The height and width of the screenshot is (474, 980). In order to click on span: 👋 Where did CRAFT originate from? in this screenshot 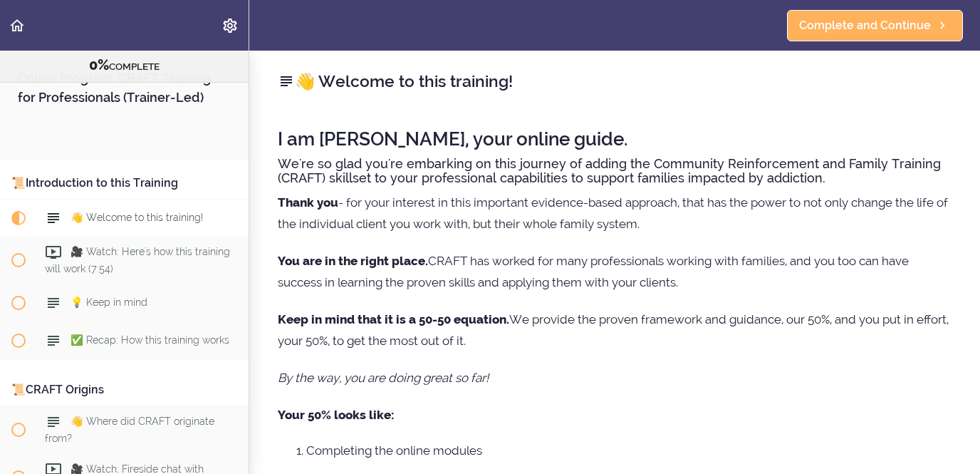, I will do `click(129, 429)`.